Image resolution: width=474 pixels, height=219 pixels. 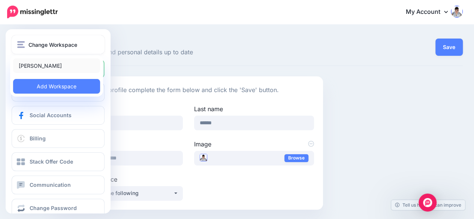 I want to click on span: Keep your profile and personal details up to date, so click(x=188, y=52).